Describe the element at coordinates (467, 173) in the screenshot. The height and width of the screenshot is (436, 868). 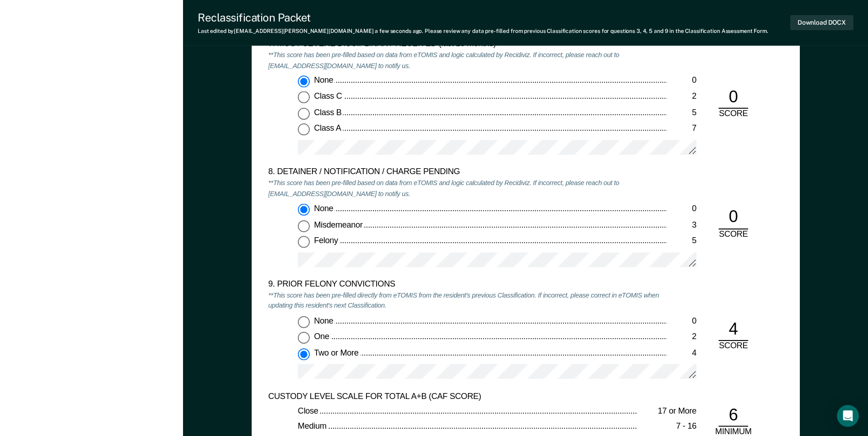
I see `div: 8. DETAINER / NOTIFICATION / CHARGE PENDING` at that location.